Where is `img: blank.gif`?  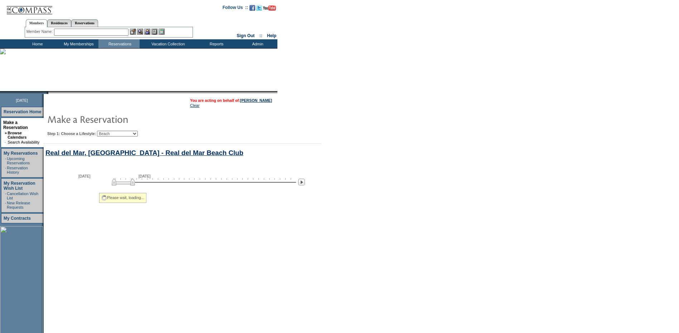
img: blank.gif is located at coordinates (49, 93).